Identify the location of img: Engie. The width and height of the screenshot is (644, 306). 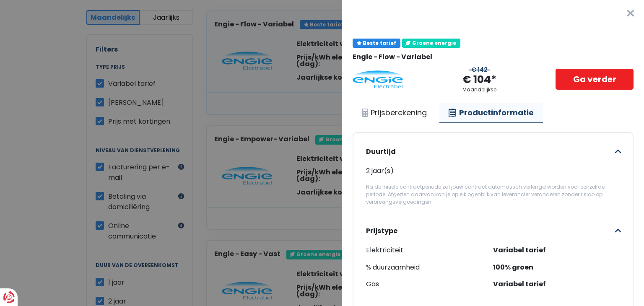
(378, 80).